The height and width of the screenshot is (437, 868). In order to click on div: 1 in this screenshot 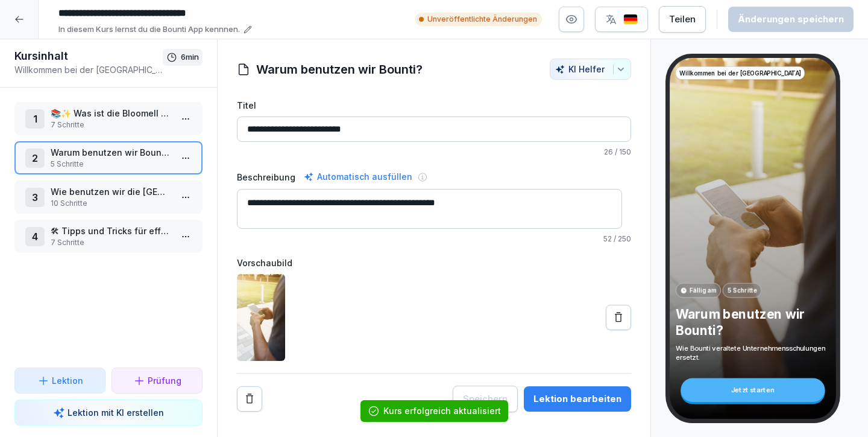, I will do `click(35, 119)`.